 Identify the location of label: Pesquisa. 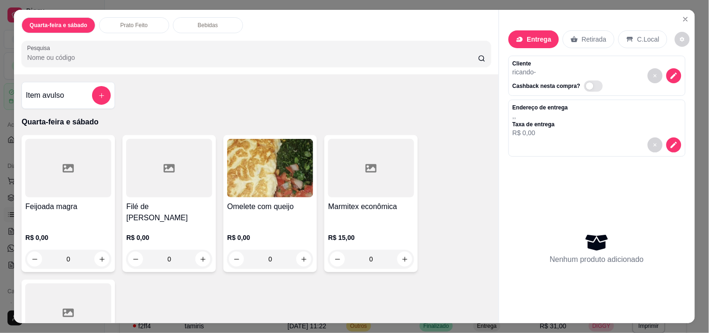
(40, 48).